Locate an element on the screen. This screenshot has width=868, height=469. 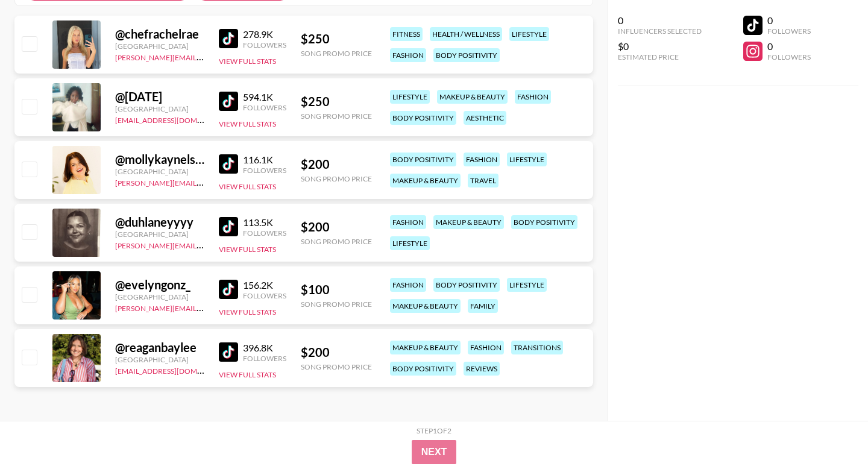
div: 396.8K is located at coordinates (265, 348).